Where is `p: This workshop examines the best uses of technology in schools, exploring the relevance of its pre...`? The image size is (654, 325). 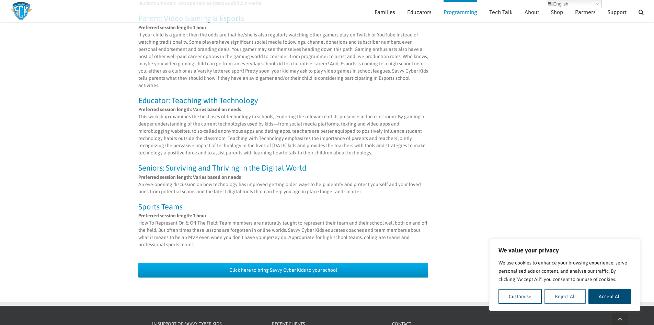
p: This workshop examines the best uses of technology in schools, exploring the relevance of its pre... is located at coordinates (283, 131).